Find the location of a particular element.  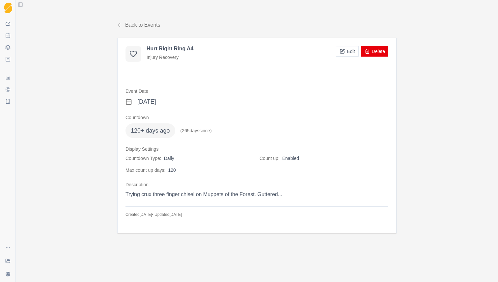

span: 120+ days ago is located at coordinates (150, 131).